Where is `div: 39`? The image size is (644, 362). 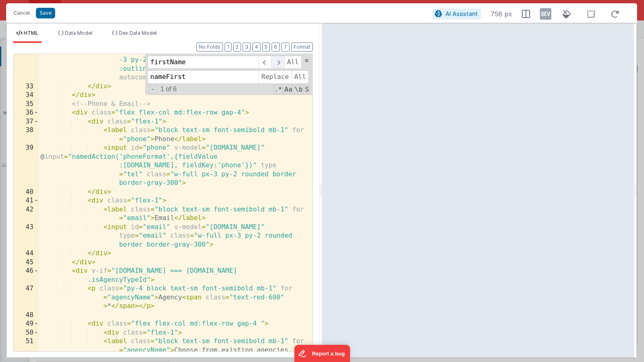
div: 39 is located at coordinates (26, 166).